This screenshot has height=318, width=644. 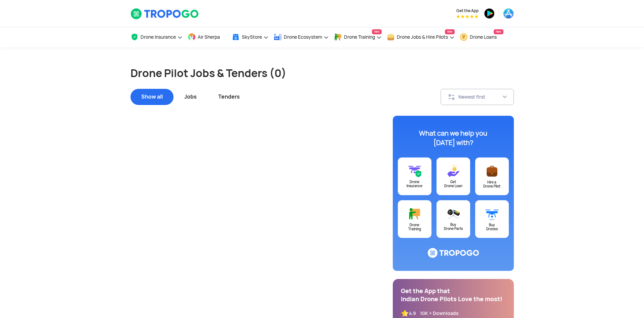 I want to click on a: Drone LoansNew, so click(x=482, y=37).